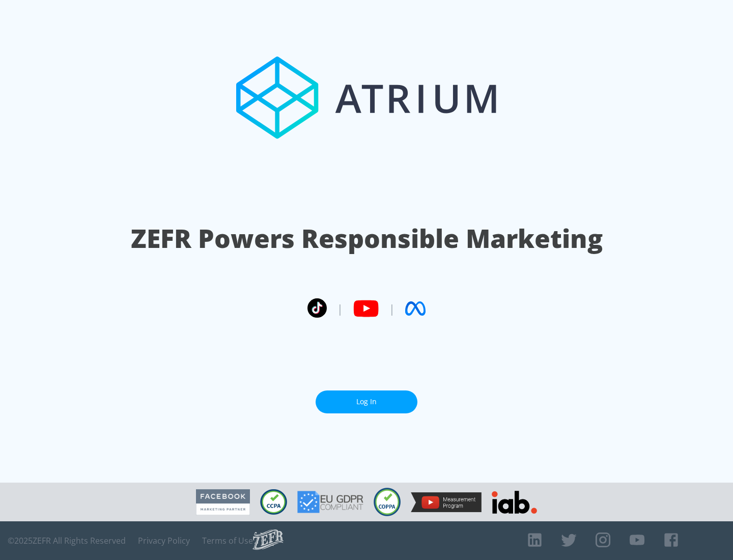 Image resolution: width=733 pixels, height=560 pixels. What do you see at coordinates (223, 502) in the screenshot?
I see `img: Facebook Marketing Partner` at bounding box center [223, 502].